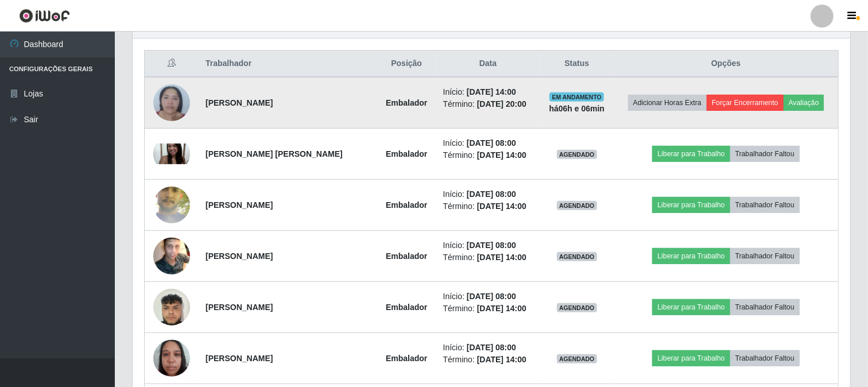 The height and width of the screenshot is (387, 868). What do you see at coordinates (172, 102) in the screenshot?
I see `img: 1751112478623.jpeg` at bounding box center [172, 102].